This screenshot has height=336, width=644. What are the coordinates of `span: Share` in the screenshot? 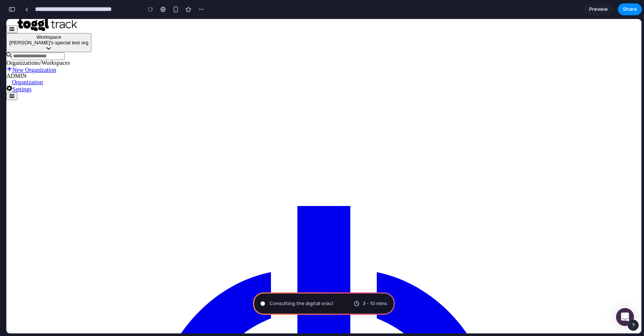 It's located at (630, 9).